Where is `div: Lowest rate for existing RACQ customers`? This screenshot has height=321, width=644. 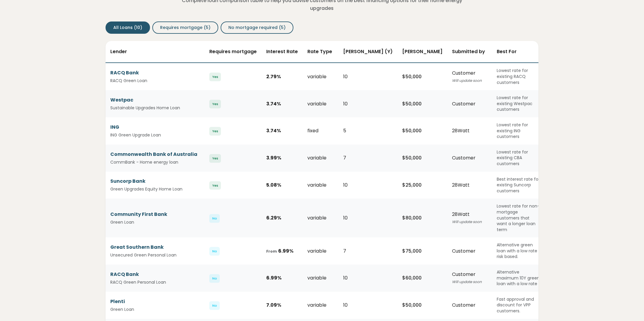
div: Lowest rate for existing RACQ customers is located at coordinates (519, 76).